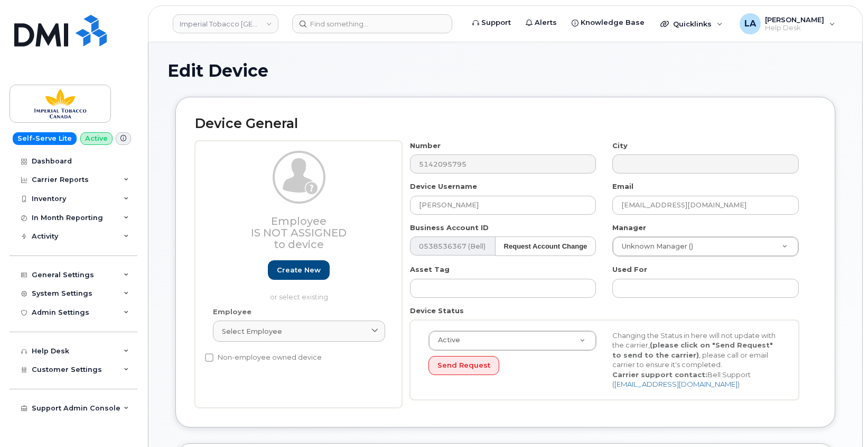 This screenshot has height=447, width=868. I want to click on label: City, so click(620, 146).